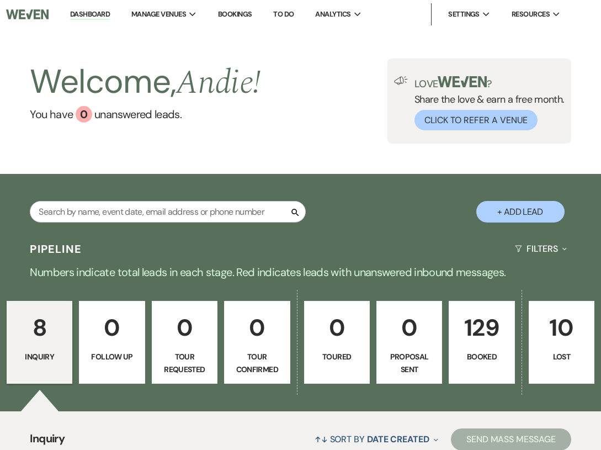 The image size is (601, 450). I want to click on img: loud-speaker-illustration.svg, so click(401, 81).